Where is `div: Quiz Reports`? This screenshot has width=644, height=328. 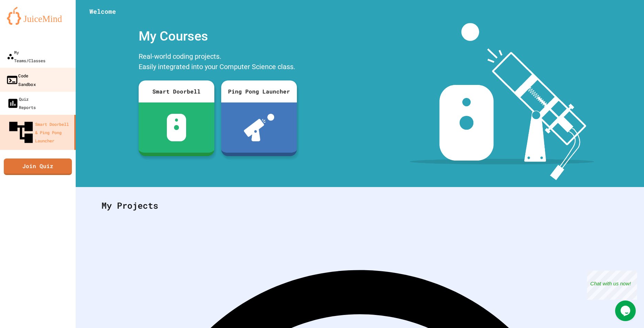
div: Quiz Reports is located at coordinates (21, 103).